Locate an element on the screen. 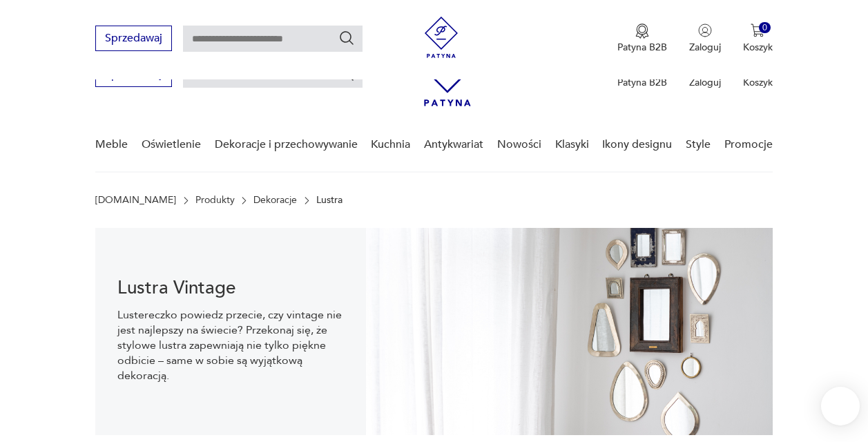  img: Patyna - sklep z meblami i dekoracjami vintage is located at coordinates (441, 37).